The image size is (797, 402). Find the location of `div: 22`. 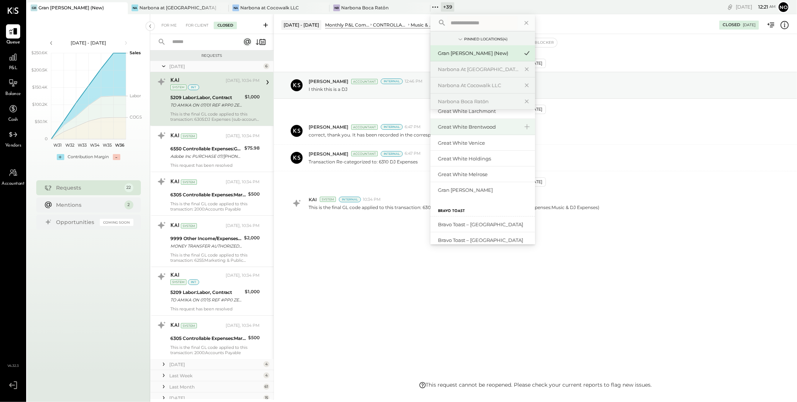

div: 22 is located at coordinates (129, 188).